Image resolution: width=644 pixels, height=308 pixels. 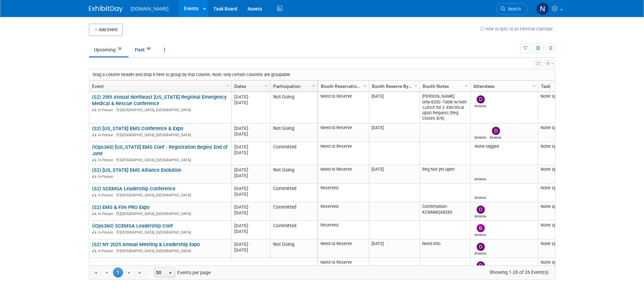 What do you see at coordinates (144, 50) in the screenshot?
I see `a: Past89` at bounding box center [144, 50].